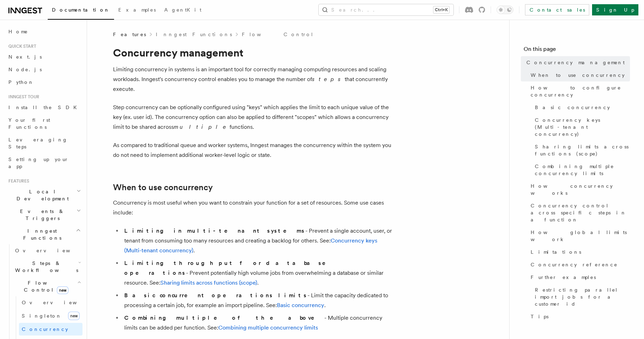 The width and height of the screenshot is (644, 339). What do you see at coordinates (44, 70) in the screenshot?
I see `a: Node.js` at bounding box center [44, 70].